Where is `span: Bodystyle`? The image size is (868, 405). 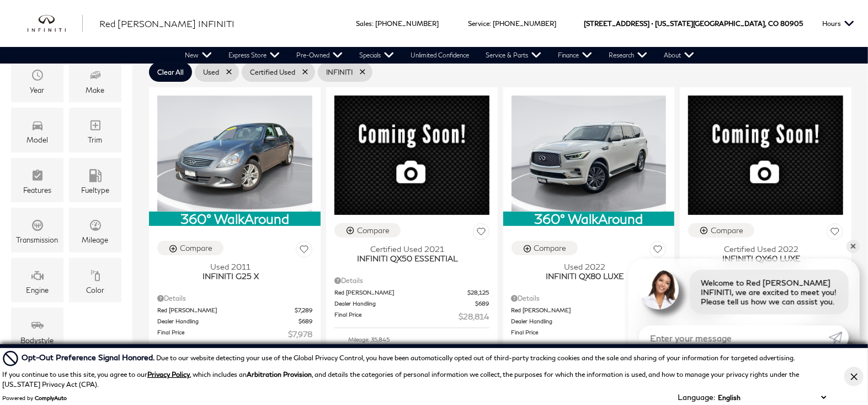 span: Bodystyle is located at coordinates (37, 326).